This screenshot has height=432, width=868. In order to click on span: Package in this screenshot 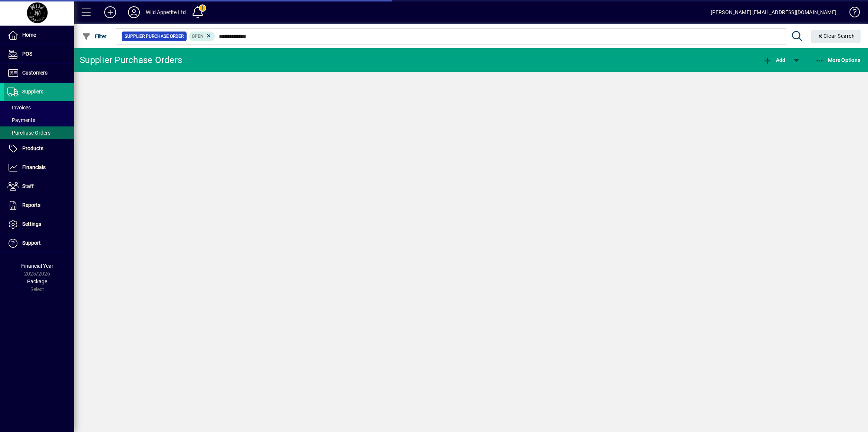, I will do `click(37, 281)`.